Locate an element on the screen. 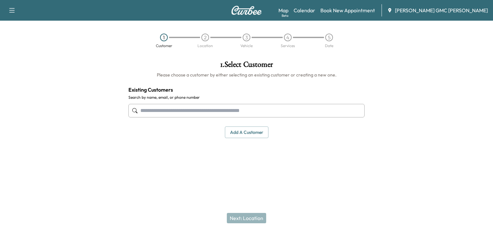  div: Beta is located at coordinates (285, 15).